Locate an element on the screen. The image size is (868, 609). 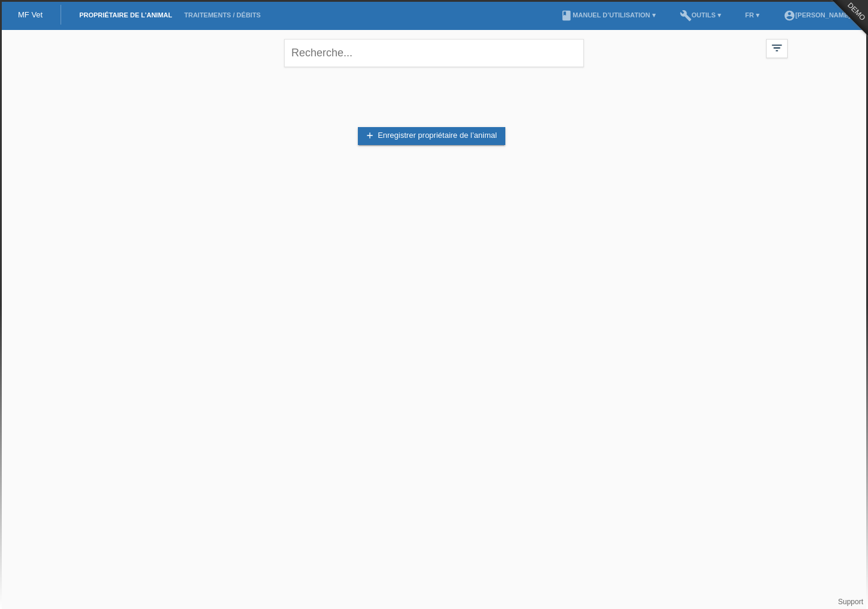
a: buildOutils ▾ is located at coordinates (700, 15).